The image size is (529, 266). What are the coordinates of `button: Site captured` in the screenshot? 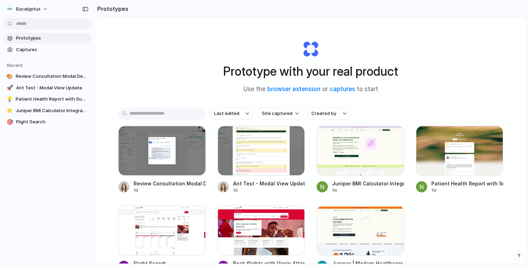 It's located at (280, 113).